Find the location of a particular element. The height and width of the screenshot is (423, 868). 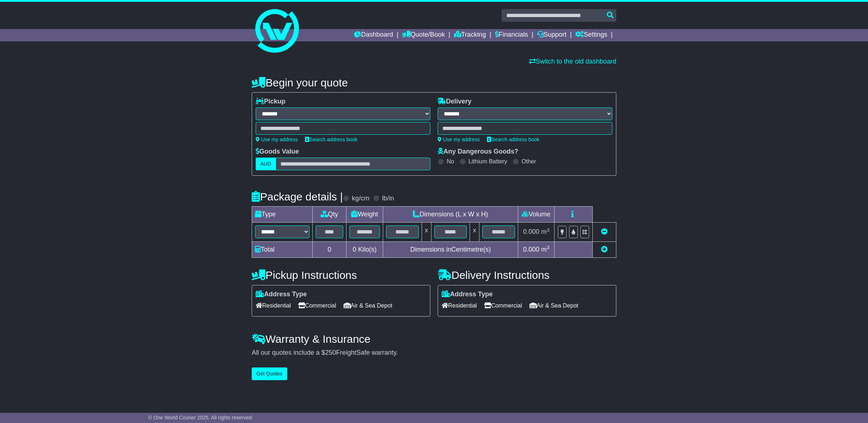

label: kg/cm is located at coordinates (361, 198).